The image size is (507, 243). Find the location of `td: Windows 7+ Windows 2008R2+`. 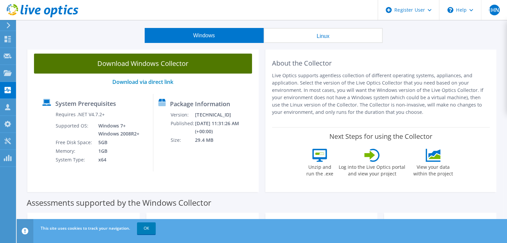

td: Windows 7+ Windows 2008R2+ is located at coordinates (117, 130).